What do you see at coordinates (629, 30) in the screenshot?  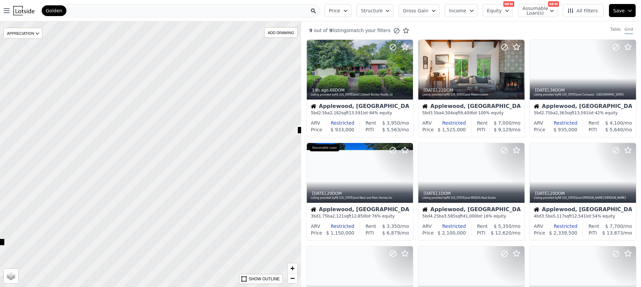 I see `div: Grid` at bounding box center [629, 30].